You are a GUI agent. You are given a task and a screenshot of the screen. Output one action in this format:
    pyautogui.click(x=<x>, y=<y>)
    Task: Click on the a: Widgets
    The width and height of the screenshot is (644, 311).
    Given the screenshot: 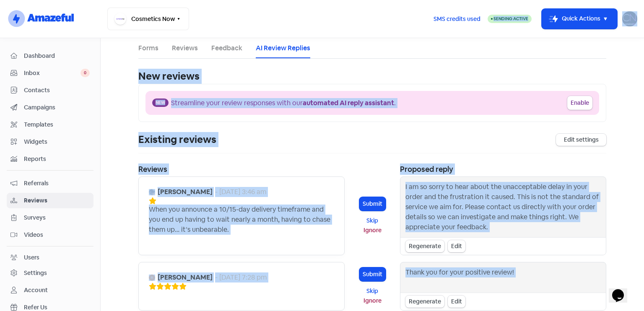 What is the action you would take?
    pyautogui.click(x=50, y=142)
    